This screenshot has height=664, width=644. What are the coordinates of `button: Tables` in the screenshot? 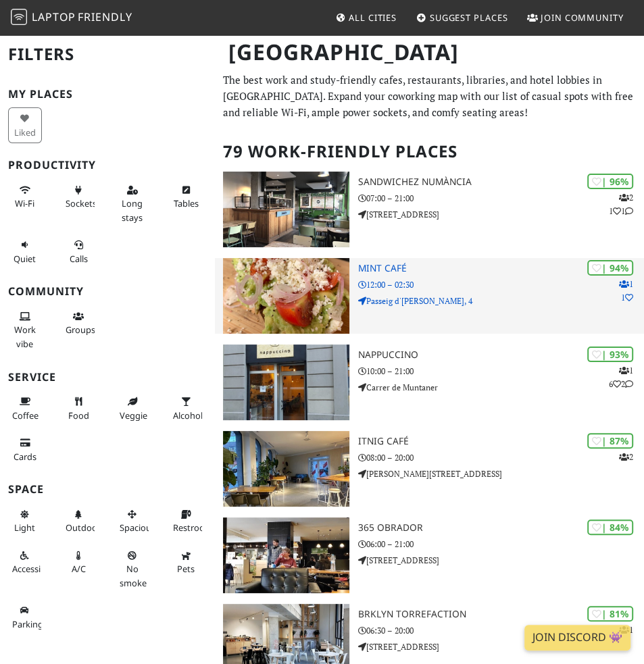 It's located at (186, 196).